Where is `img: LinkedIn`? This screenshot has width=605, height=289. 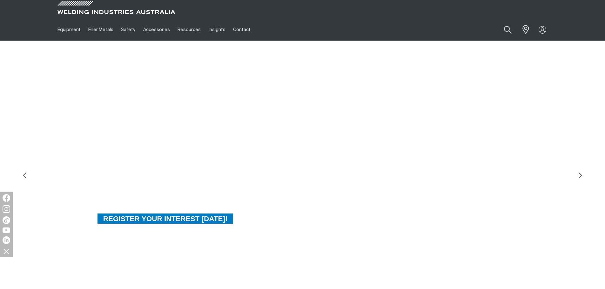 img: LinkedIn is located at coordinates (6, 241).